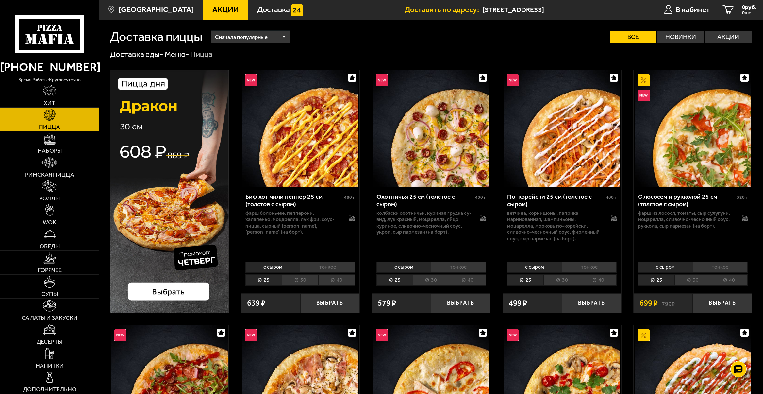 The height and width of the screenshot is (394, 763). I want to click on span: 520 г, so click(742, 197).